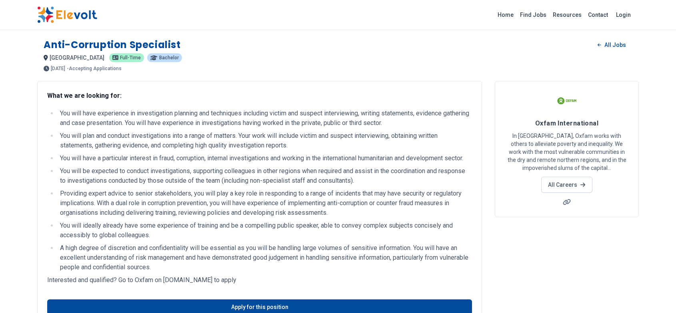 Image resolution: width=676 pixels, height=313 pixels. Describe the element at coordinates (534, 15) in the screenshot. I see `a: Find Jobs` at that location.